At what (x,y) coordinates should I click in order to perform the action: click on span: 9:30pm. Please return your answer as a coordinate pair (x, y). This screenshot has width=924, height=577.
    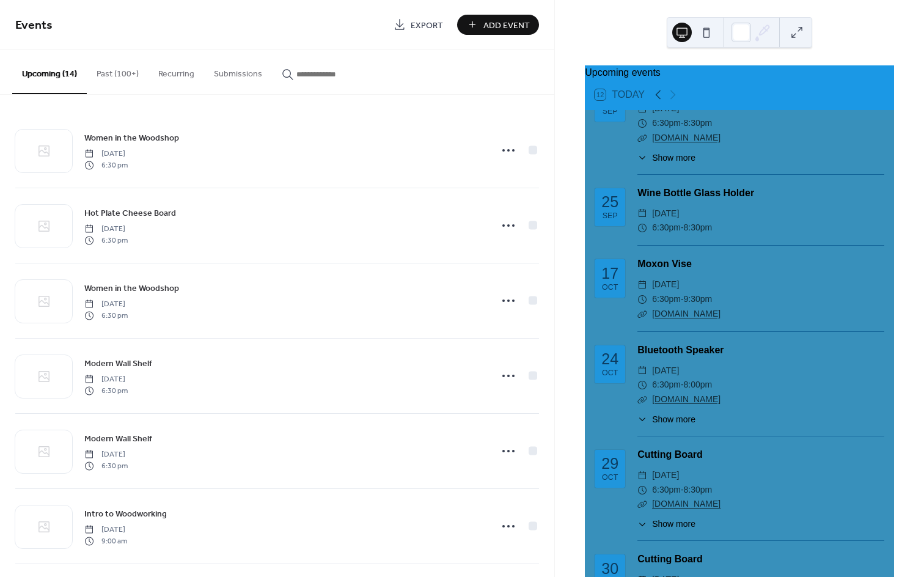
    Looking at the image, I should click on (698, 299).